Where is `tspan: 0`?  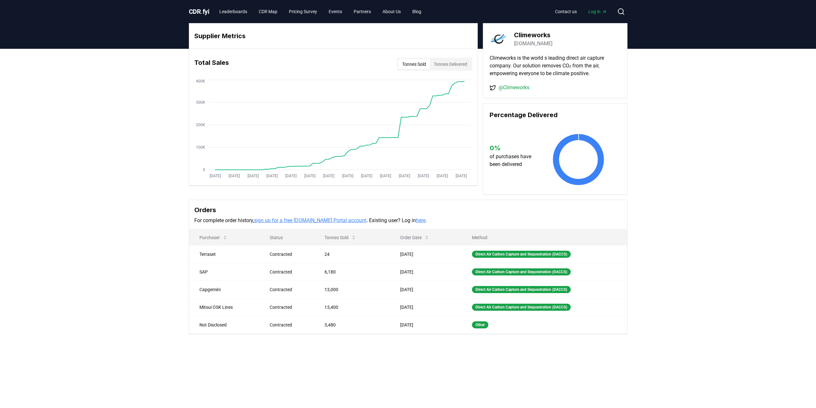 tspan: 0 is located at coordinates (204, 170).